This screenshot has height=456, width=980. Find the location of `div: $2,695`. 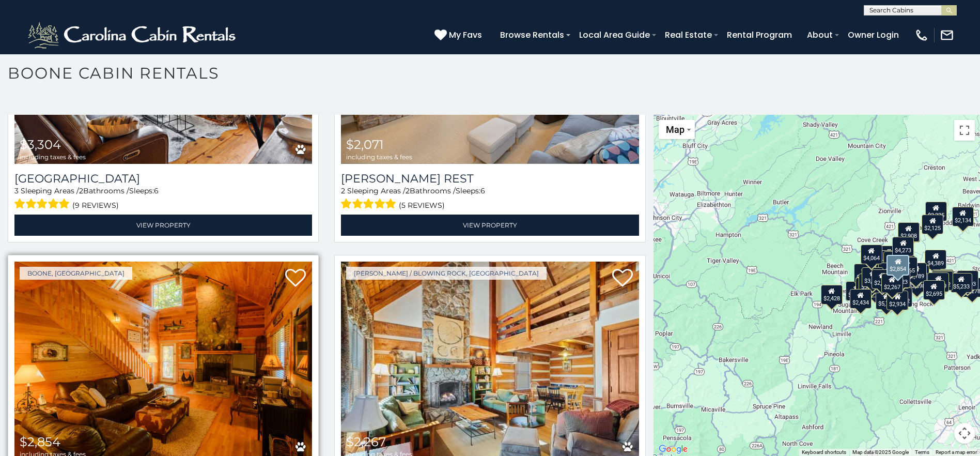

div: $2,695 is located at coordinates (934, 290).